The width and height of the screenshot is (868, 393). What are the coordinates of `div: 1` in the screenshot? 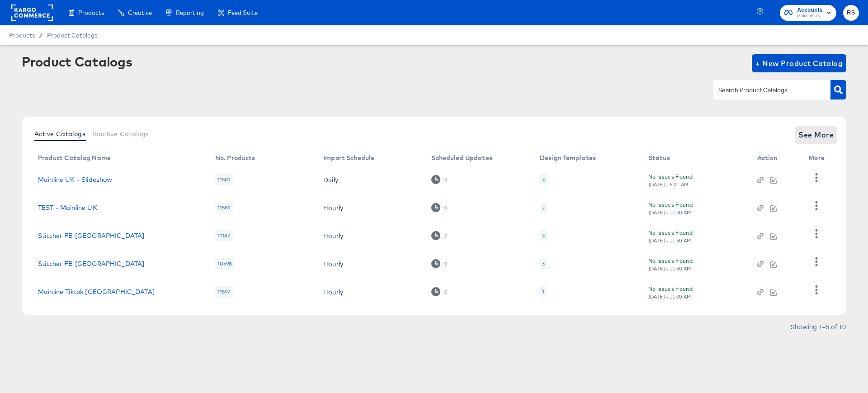 It's located at (543, 292).